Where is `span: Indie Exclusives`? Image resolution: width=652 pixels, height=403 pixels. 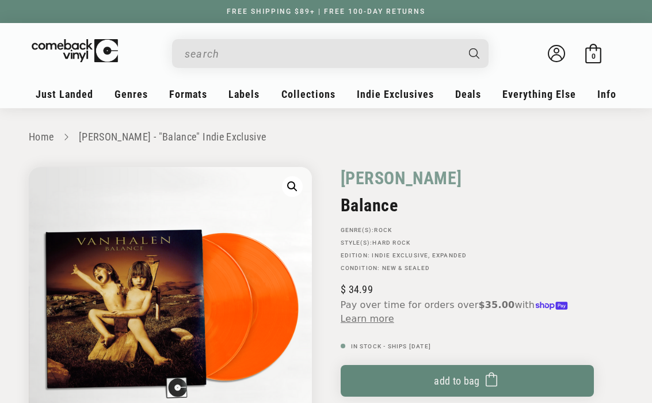
span: Indie Exclusives is located at coordinates (395, 94).